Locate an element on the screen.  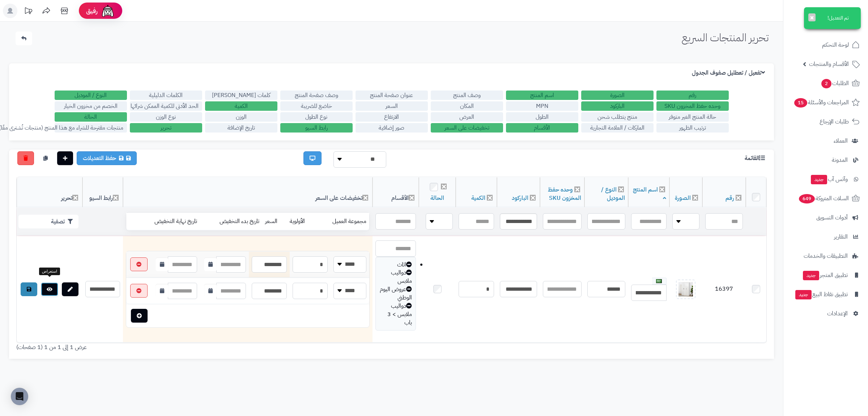
span: الإعدادات is located at coordinates (837, 314).